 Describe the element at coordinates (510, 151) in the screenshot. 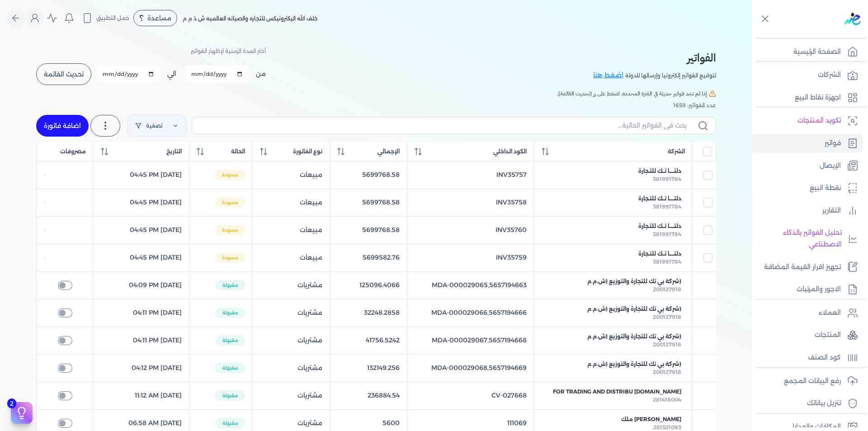

I see `span: الكود الداخلي` at that location.